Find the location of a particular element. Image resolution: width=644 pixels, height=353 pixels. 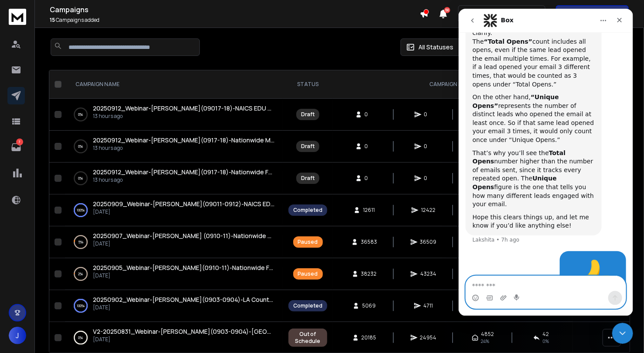

b: “Total Opens” is located at coordinates (49, 33).